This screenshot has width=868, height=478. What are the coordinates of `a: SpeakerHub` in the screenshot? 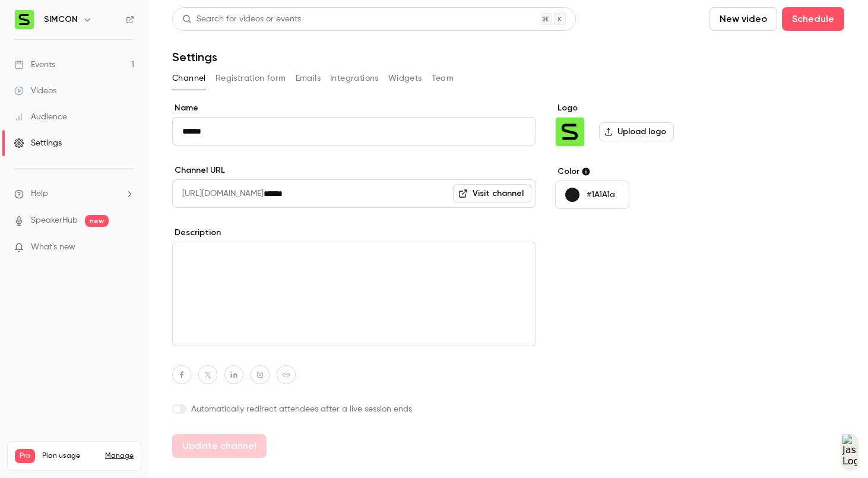 It's located at (54, 221).